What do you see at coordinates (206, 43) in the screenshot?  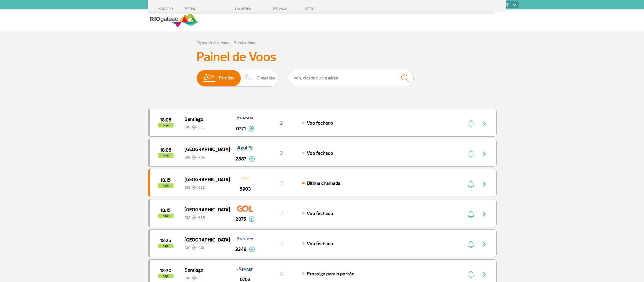 I see `a: Página Inicial` at bounding box center [206, 43].